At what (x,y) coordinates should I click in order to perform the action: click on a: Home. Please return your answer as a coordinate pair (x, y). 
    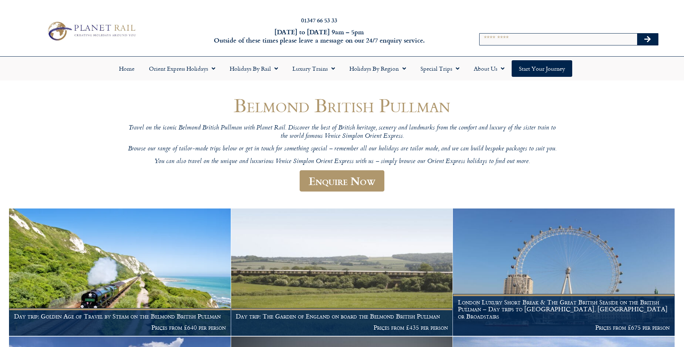
    Looking at the image, I should click on (127, 69).